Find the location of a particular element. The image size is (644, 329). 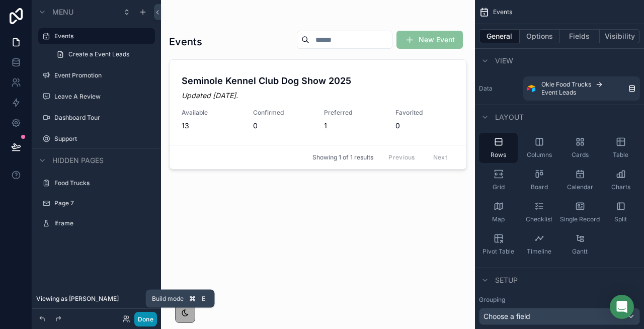

button: General is located at coordinates (499, 36).